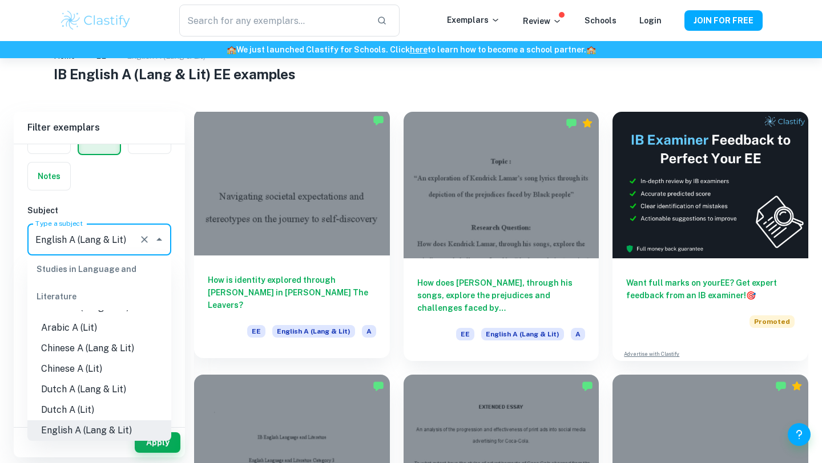 The height and width of the screenshot is (463, 822). I want to click on a: Want full marks on yourEE? Get expert feedback from an IB examiner!PromotedAdvertise with Clastify, so click(710, 236).